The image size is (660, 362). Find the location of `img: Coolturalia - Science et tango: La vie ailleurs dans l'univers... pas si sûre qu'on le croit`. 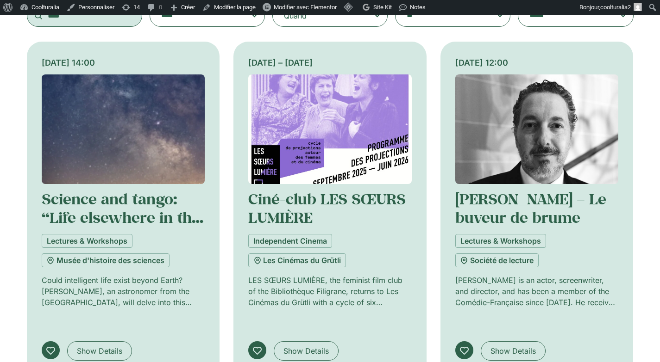

img: Coolturalia - Science et tango: La vie ailleurs dans l'univers... pas si sûre qu'on le croit is located at coordinates (123, 129).